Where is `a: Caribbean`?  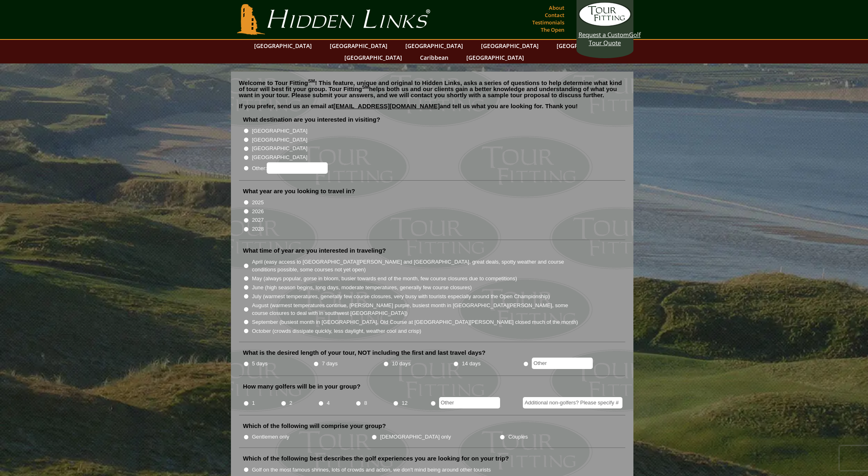 a: Caribbean is located at coordinates (434, 57).